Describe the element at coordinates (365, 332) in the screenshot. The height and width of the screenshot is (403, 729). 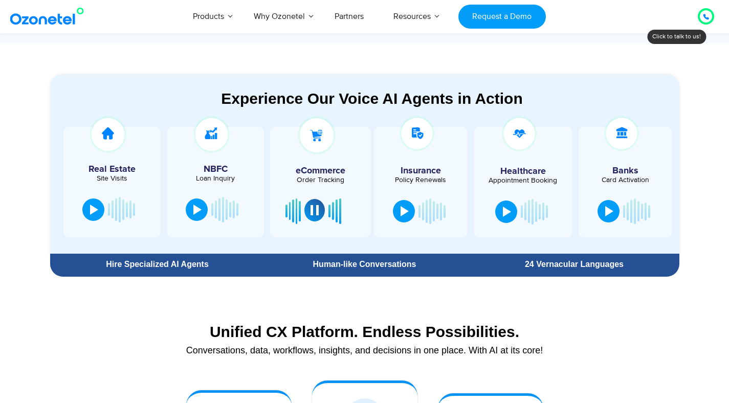
I see `div: Unified CX Platform. Endless Possibilities.` at that location.